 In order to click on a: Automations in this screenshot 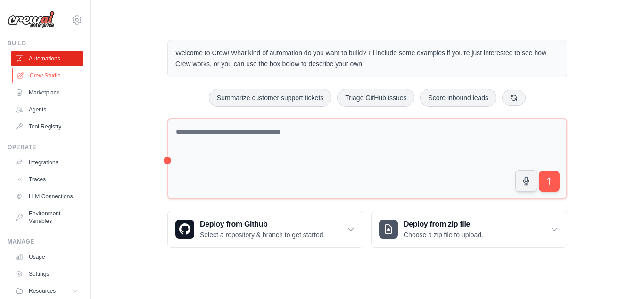, I will do `click(47, 59)`.